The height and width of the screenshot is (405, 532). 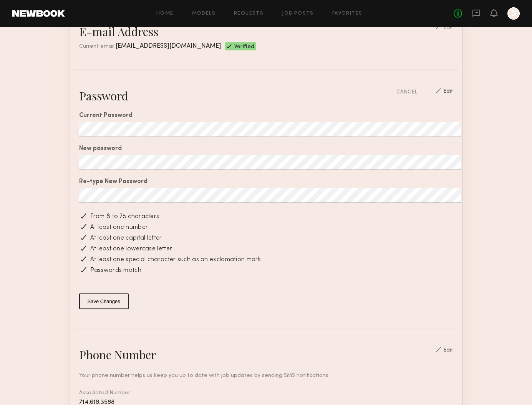 I want to click on div: At least one special character such as an exclamation mark, so click(x=250, y=259).